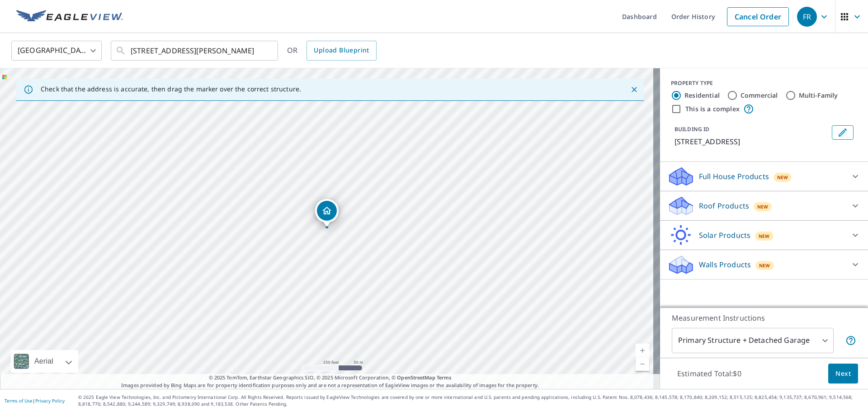 The image size is (868, 412). I want to click on a: OpenStreetMap, so click(416, 377).